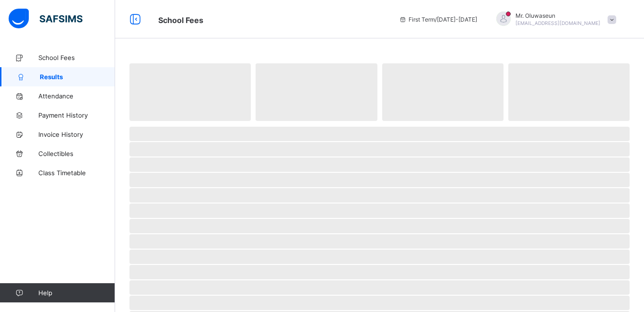  Describe the element at coordinates (554, 19) in the screenshot. I see `div: Mr.Oluwaseun` at that location.